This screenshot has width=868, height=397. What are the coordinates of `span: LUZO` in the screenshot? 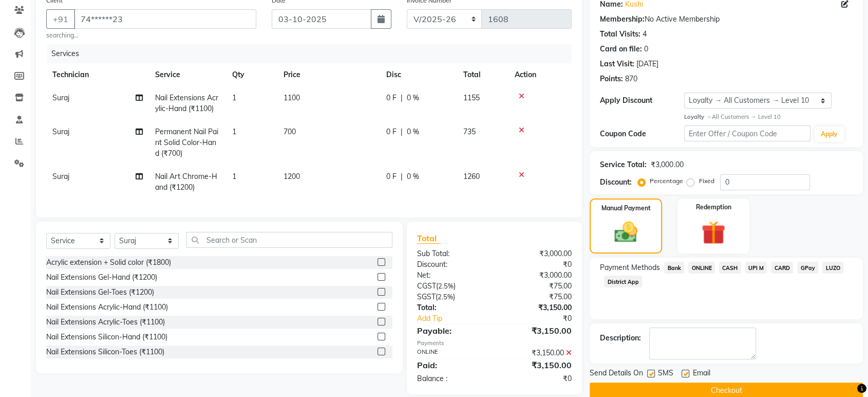 It's located at (832, 267).